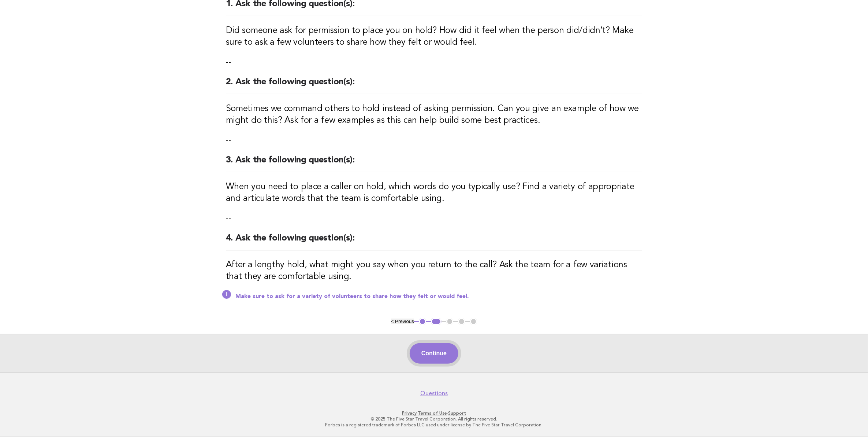 The height and width of the screenshot is (437, 868). What do you see at coordinates (433, 413) in the screenshot?
I see `a: Terms of Use` at bounding box center [433, 413].